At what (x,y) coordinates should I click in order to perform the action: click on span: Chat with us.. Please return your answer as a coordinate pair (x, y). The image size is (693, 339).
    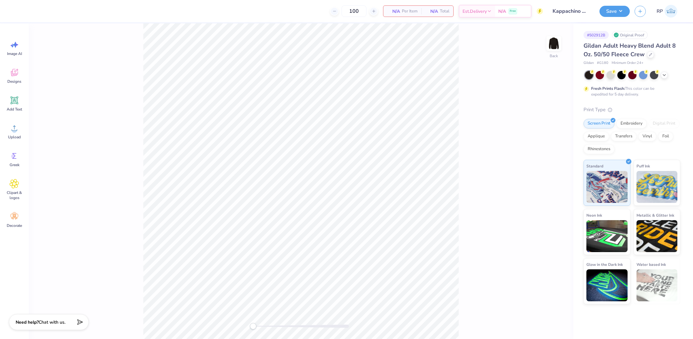
    Looking at the image, I should click on (52, 322).